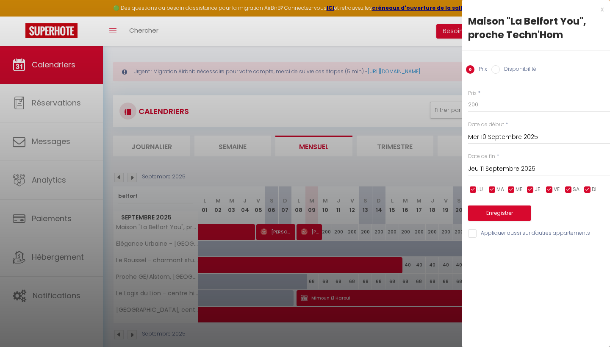 The width and height of the screenshot is (610, 347). What do you see at coordinates (486, 124) in the screenshot?
I see `label: Date de début` at bounding box center [486, 124].